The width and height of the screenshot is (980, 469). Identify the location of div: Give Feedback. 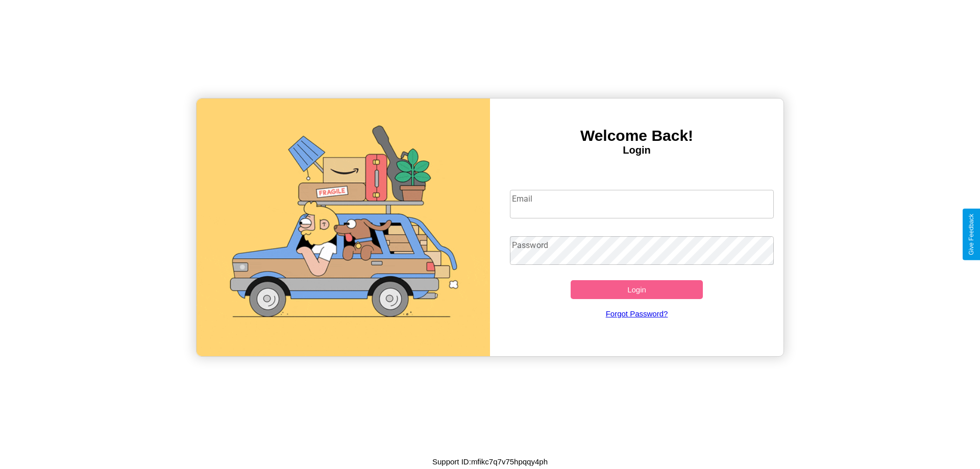
(972, 234).